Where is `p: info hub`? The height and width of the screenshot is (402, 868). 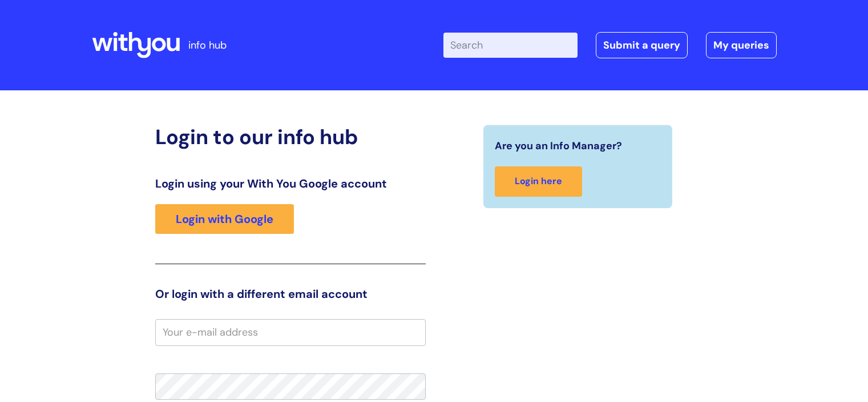 p: info hub is located at coordinates (207, 45).